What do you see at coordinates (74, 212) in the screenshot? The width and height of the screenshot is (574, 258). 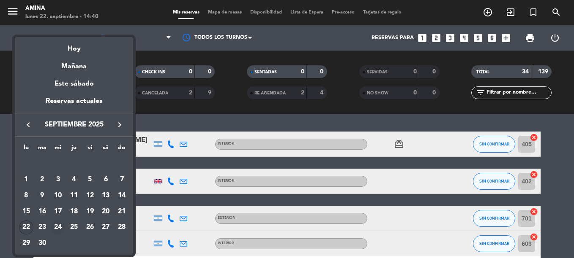 I see `td: 18 de septiembre de 2025` at bounding box center [74, 212].